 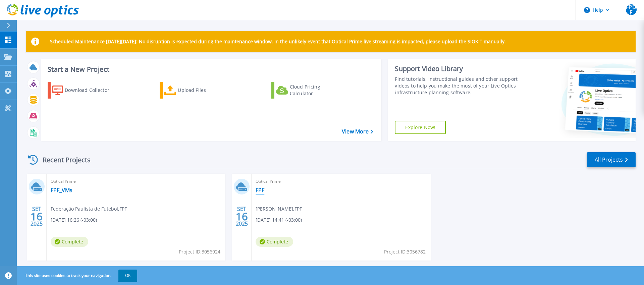 What do you see at coordinates (78, 276) in the screenshot?
I see `span: This site uses cookies to track your navigation.` at bounding box center [78, 276].